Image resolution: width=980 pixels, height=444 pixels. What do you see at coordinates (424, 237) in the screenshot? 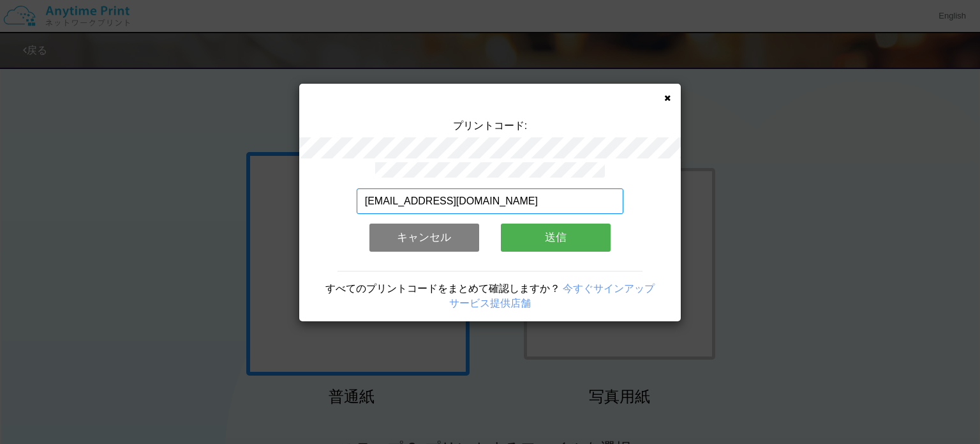
I see `button: キャンセル` at bounding box center [424, 237].